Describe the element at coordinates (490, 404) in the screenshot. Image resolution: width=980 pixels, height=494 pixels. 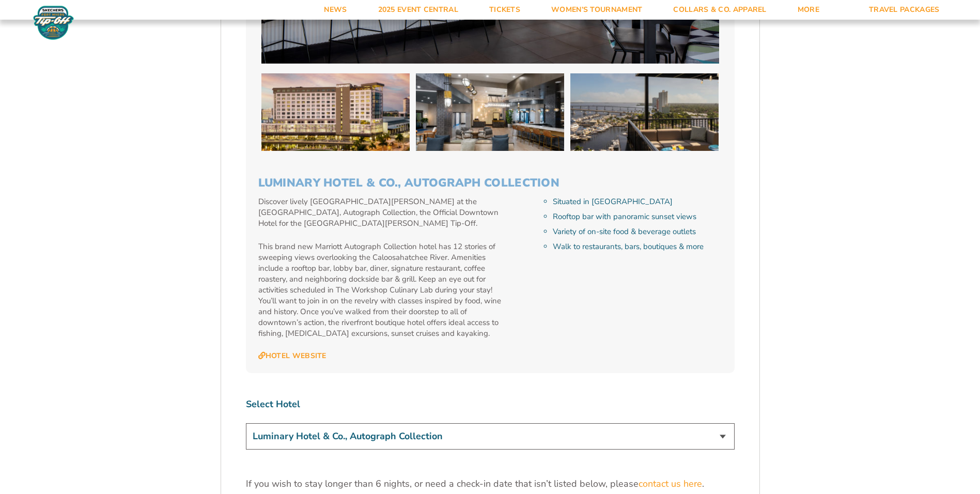
I see `label: Select Hotel` at that location.